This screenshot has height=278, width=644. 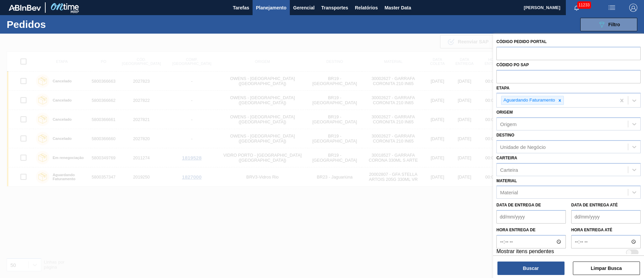 I want to click on img: TNhmsLtSVTkK8tSr43FrP2fwEKptu5GPRR3wAAAABJRU5ErkJggg==, so click(x=25, y=8).